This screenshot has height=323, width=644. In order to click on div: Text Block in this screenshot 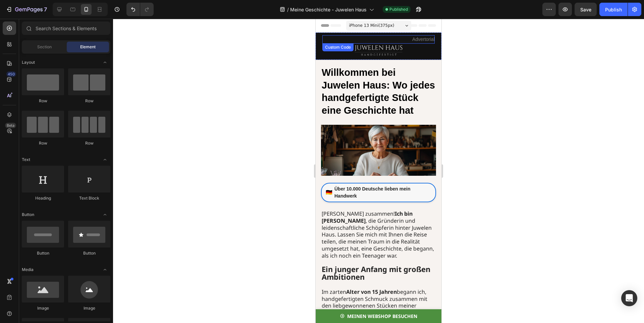, I will do `click(89, 198)`.